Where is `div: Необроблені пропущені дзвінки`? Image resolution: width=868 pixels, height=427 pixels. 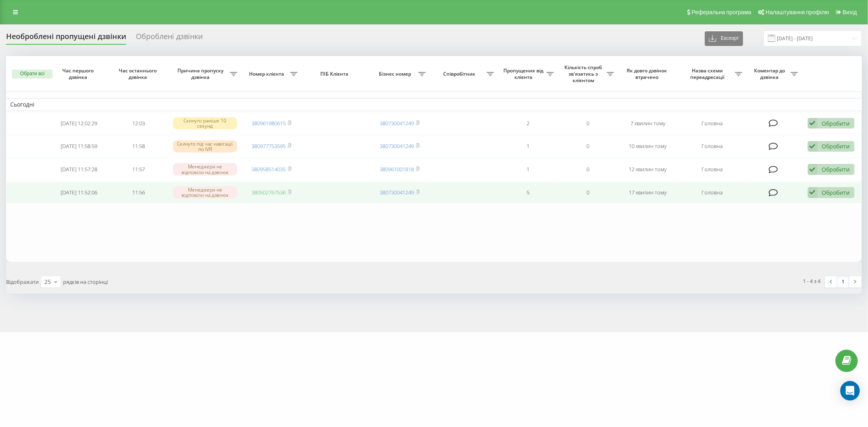
div: Необроблені пропущені дзвінки is located at coordinates (66, 38).